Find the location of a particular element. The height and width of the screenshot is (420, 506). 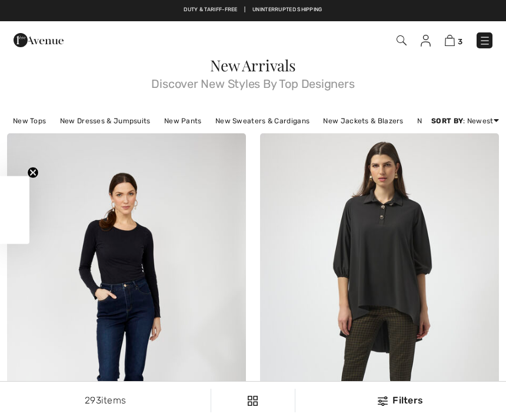

span: Discover New Styles By Top Designers is located at coordinates (253, 81).